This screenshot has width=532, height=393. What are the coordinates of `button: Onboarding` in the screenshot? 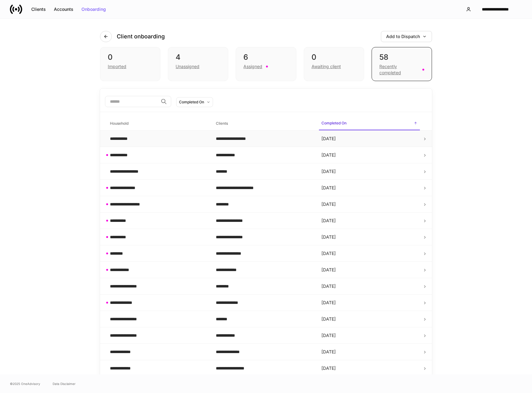 It's located at (94, 9).